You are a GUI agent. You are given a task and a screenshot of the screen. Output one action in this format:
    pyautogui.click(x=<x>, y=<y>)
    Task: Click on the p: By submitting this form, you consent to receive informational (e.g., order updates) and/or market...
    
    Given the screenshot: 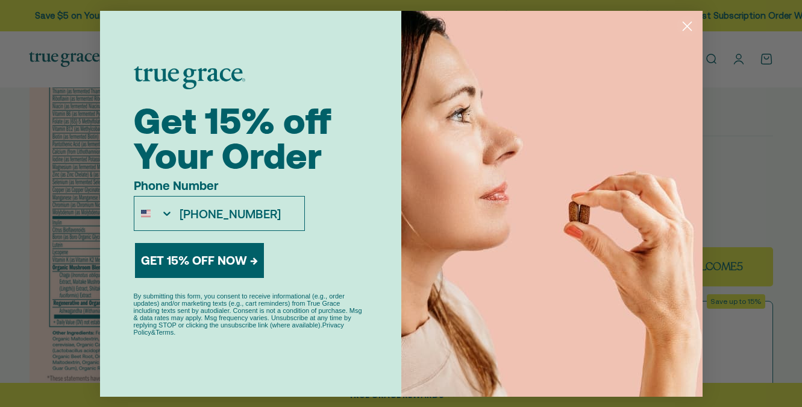 What is the action you would take?
    pyautogui.click(x=251, y=314)
    